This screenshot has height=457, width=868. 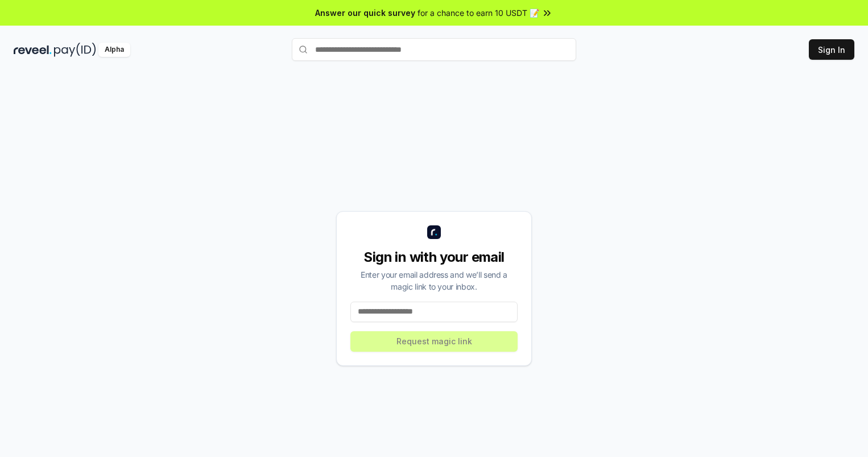 I want to click on div: Enter your email address and we’ll send a magic link to your inbox., so click(x=434, y=280).